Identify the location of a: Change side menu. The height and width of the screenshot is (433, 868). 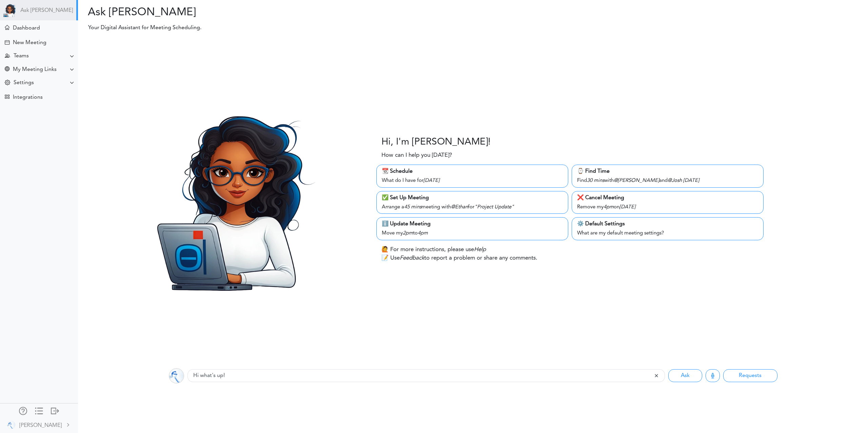
(39, 411).